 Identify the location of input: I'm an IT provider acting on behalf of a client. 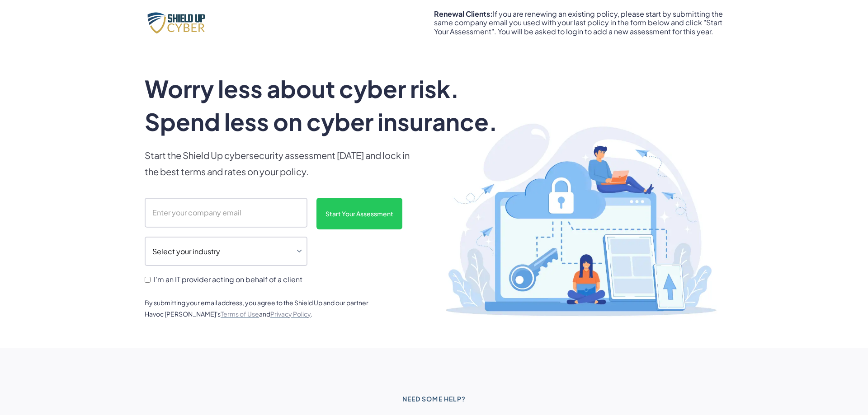
(147, 280).